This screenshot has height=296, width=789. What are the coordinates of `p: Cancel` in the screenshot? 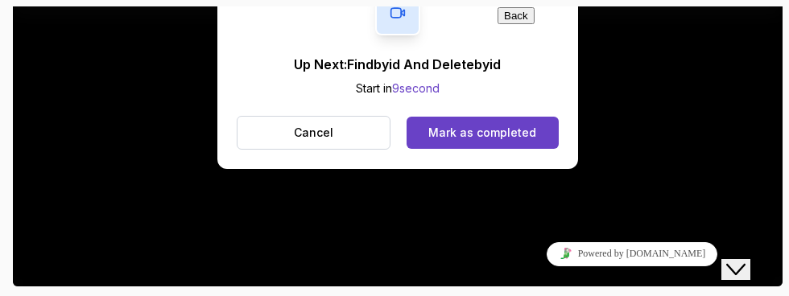 It's located at (313, 133).